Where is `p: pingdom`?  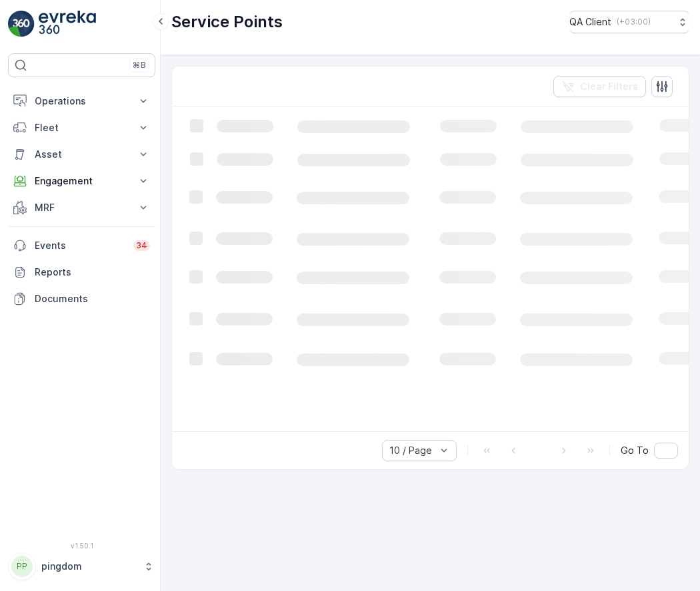 p: pingdom is located at coordinates (89, 567).